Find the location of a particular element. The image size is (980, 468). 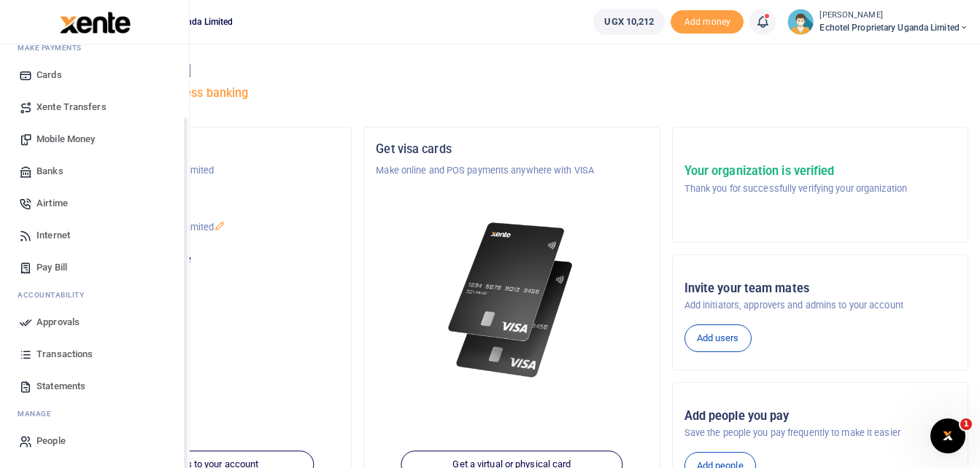

span: UGX 10,212 is located at coordinates (629, 22).